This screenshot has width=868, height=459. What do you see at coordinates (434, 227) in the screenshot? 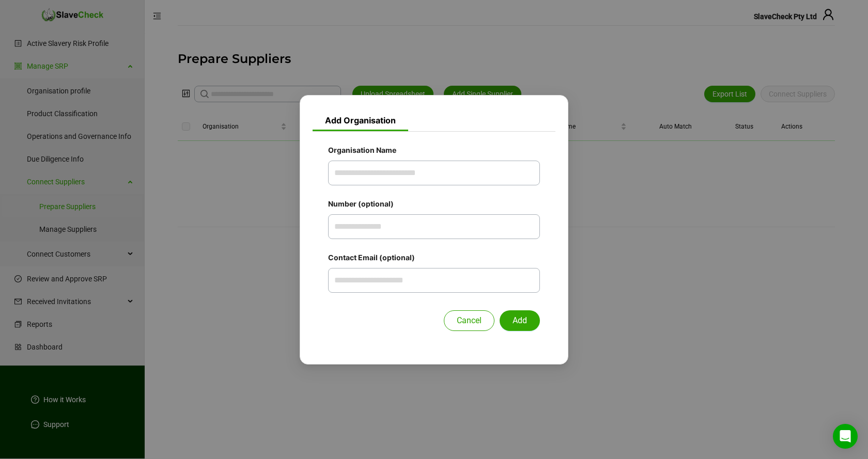
I see `input: Number (optional)` at bounding box center [434, 227].